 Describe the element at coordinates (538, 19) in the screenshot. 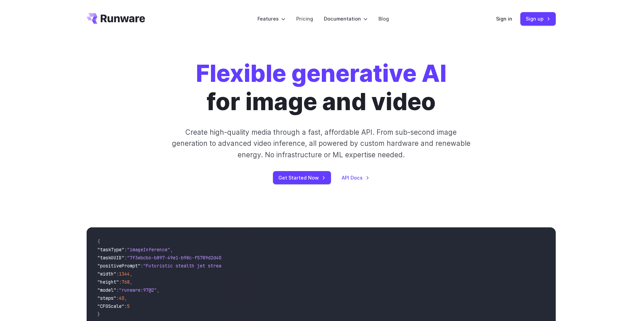

I see `a: Sign up` at that location.